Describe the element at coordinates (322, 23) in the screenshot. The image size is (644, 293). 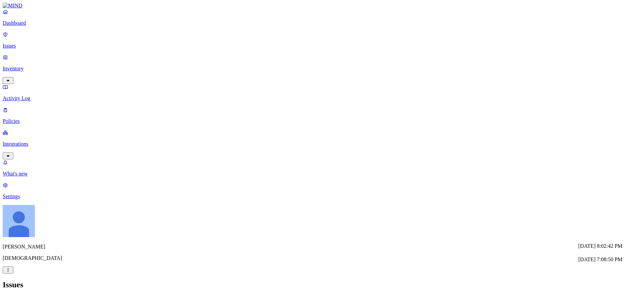
I see `p: Dashboard` at that location.